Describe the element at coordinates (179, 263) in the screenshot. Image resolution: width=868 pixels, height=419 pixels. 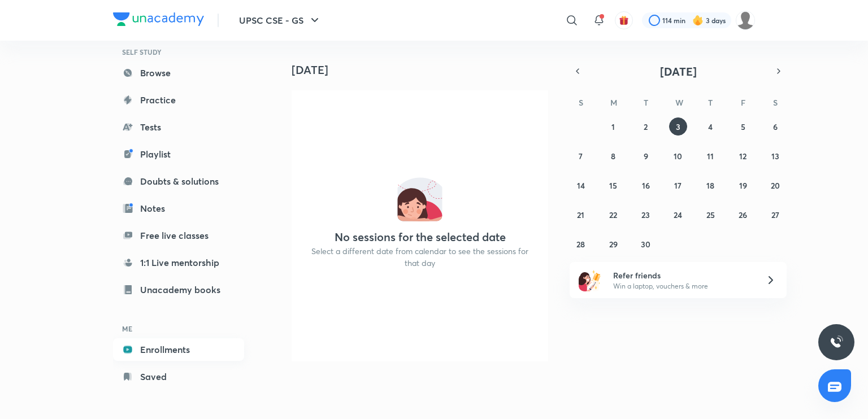
I see `a: 1:1 Live mentorship` at that location.